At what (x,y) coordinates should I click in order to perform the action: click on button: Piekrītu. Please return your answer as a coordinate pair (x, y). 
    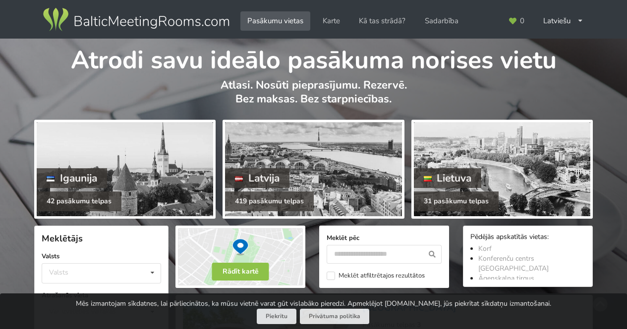
    Looking at the image, I should click on (276, 317).